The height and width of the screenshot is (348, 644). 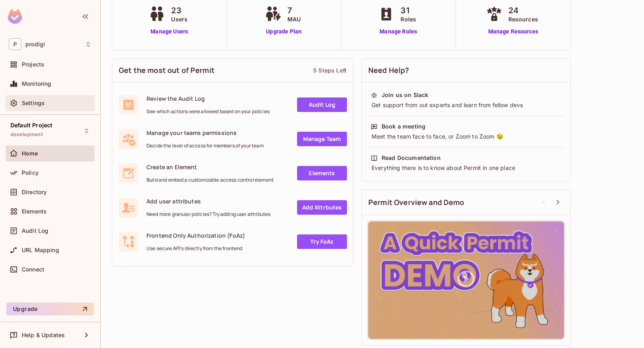 I want to click on span: Default Project, so click(x=31, y=125).